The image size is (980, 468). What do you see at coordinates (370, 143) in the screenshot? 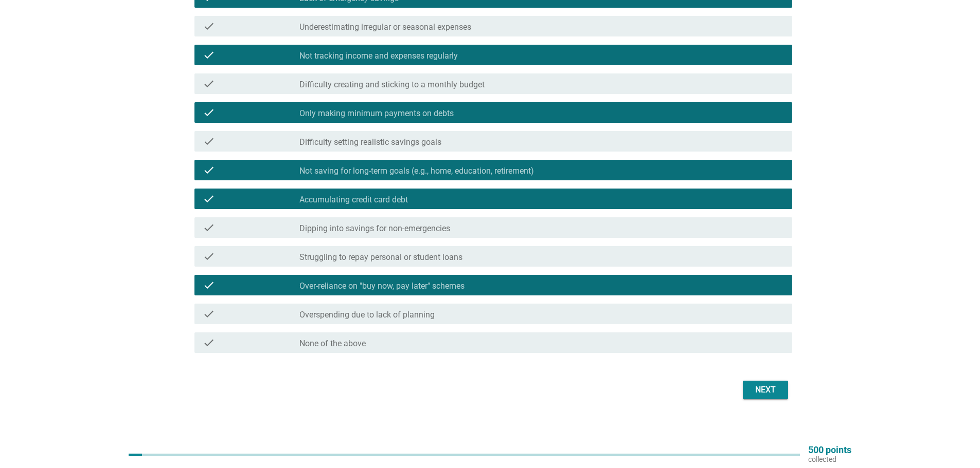
I see `label: Difficulty setting realistic savings goals` at bounding box center [370, 143].